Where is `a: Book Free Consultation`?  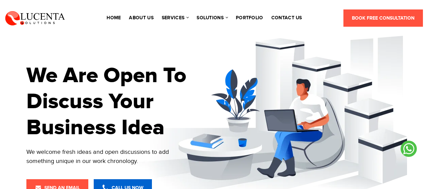
a: Book Free Consultation is located at coordinates (383, 18).